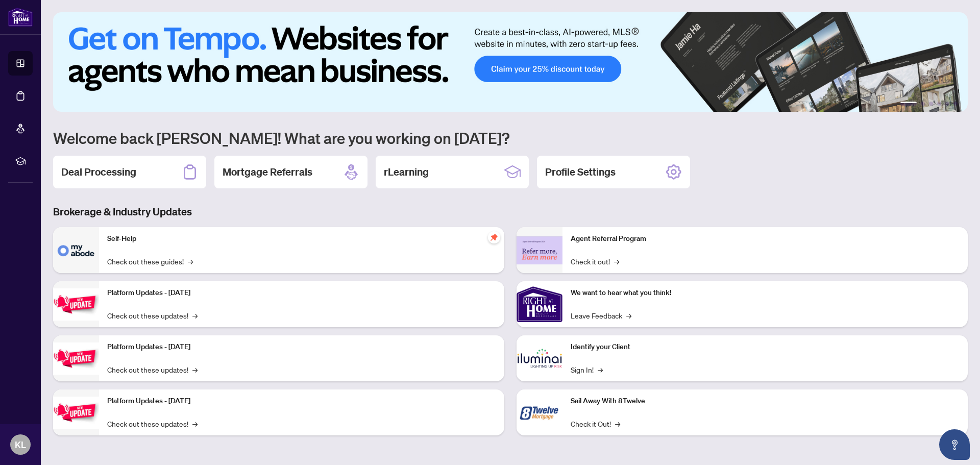  What do you see at coordinates (20, 445) in the screenshot?
I see `span: KL` at bounding box center [20, 445].